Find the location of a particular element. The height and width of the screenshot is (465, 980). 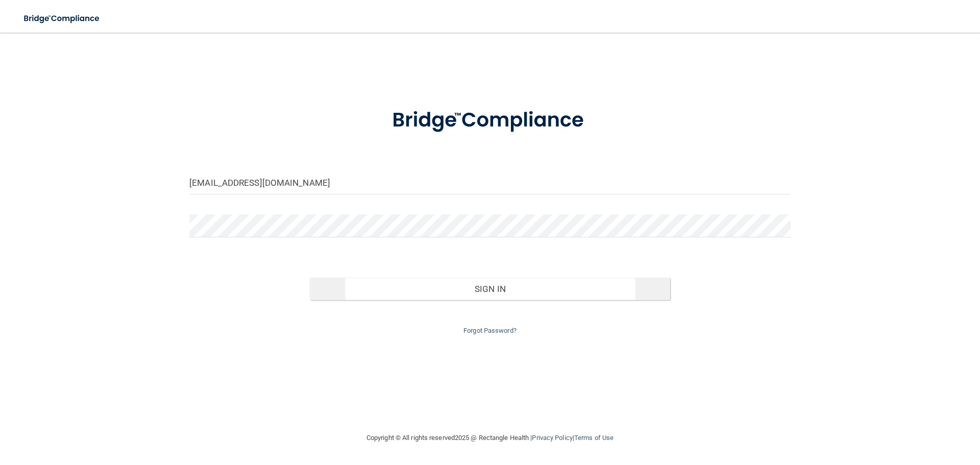

a: Privacy Policy is located at coordinates (551, 438).